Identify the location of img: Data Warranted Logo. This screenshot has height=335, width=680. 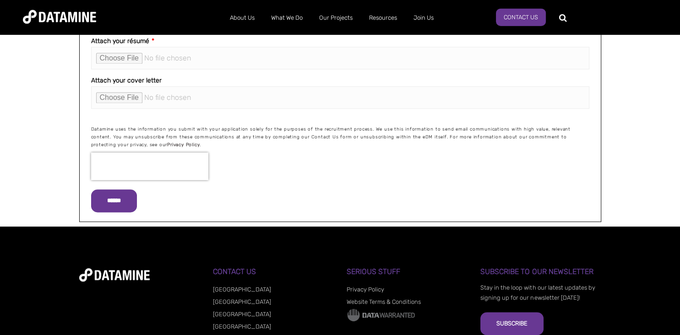
(381, 315).